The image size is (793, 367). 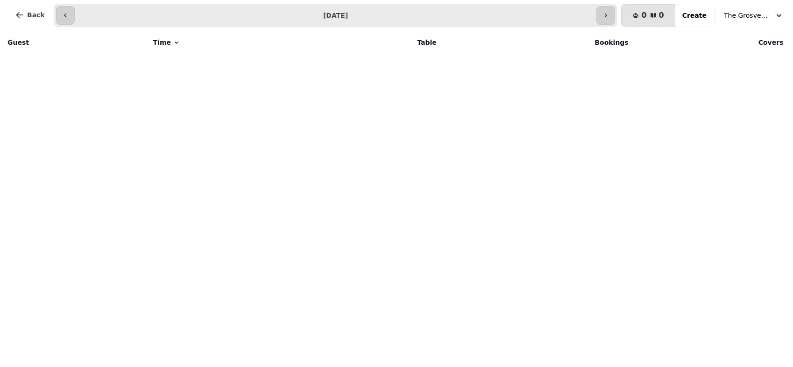 I want to click on span: Time, so click(x=162, y=42).